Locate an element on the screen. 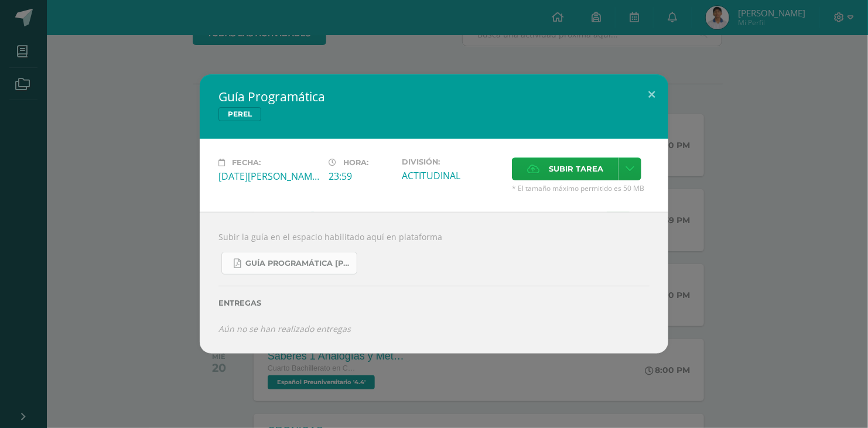 The height and width of the screenshot is (428, 868). i: Aún no se han realizado entregas is located at coordinates (285, 328).